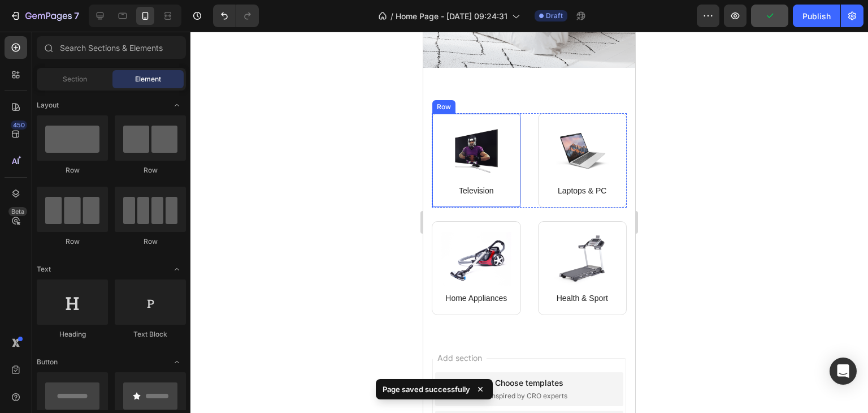  Describe the element at coordinates (47, 105) in the screenshot. I see `span: Layout` at that location.